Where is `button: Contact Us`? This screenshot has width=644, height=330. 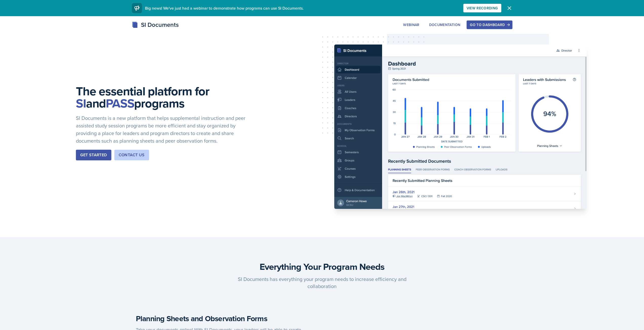 button: Contact Us is located at coordinates (131, 155).